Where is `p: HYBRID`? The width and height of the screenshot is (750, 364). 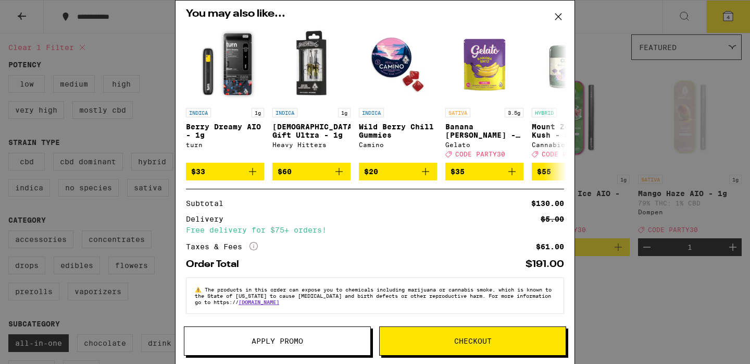 p: HYBRID is located at coordinates (544, 112).